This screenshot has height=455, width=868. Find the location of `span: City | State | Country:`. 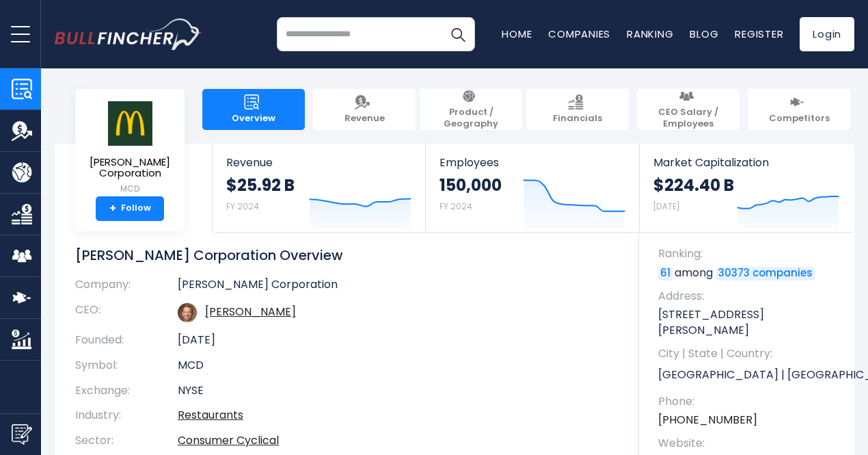

span: City | State | Country: is located at coordinates (750, 354).